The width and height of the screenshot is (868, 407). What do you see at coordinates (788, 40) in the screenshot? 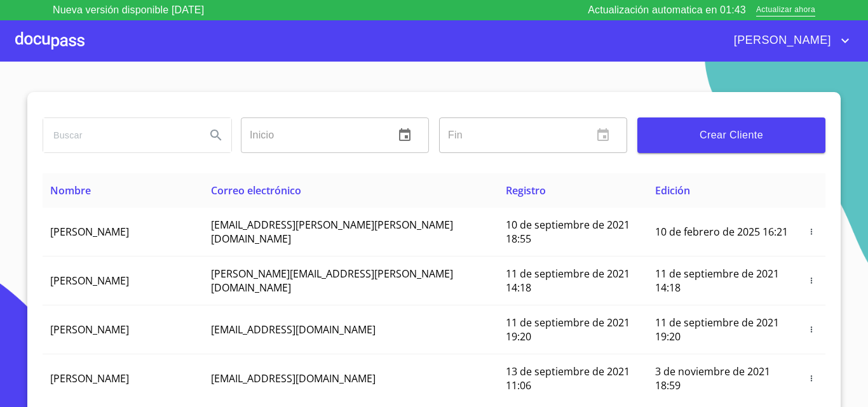
I see `button: account of current user` at bounding box center [788, 40].